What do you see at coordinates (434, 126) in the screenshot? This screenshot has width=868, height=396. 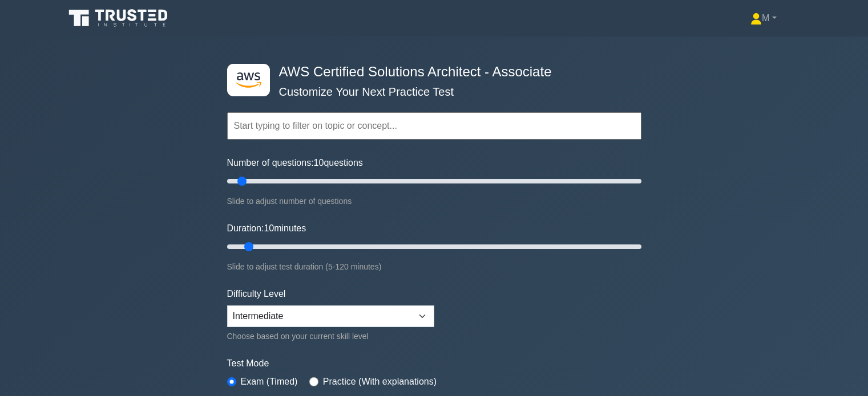 I see `input: Start typing to filter on topic or concept...` at bounding box center [434, 126].